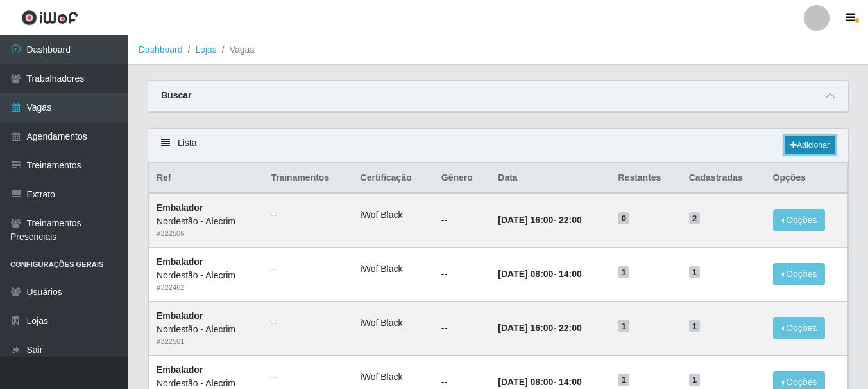  I want to click on div: Lista, so click(498, 145).